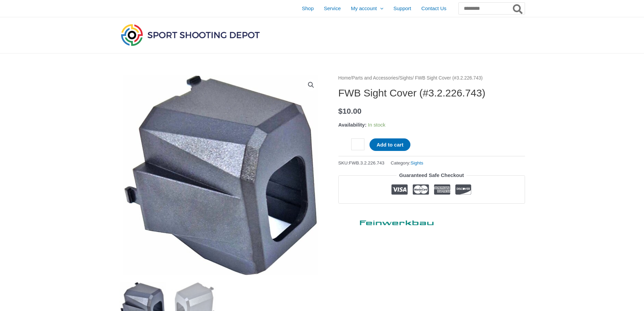 The image size is (644, 311). Describe the element at coordinates (311, 85) in the screenshot. I see `a: View full-screen image gallery` at that location.